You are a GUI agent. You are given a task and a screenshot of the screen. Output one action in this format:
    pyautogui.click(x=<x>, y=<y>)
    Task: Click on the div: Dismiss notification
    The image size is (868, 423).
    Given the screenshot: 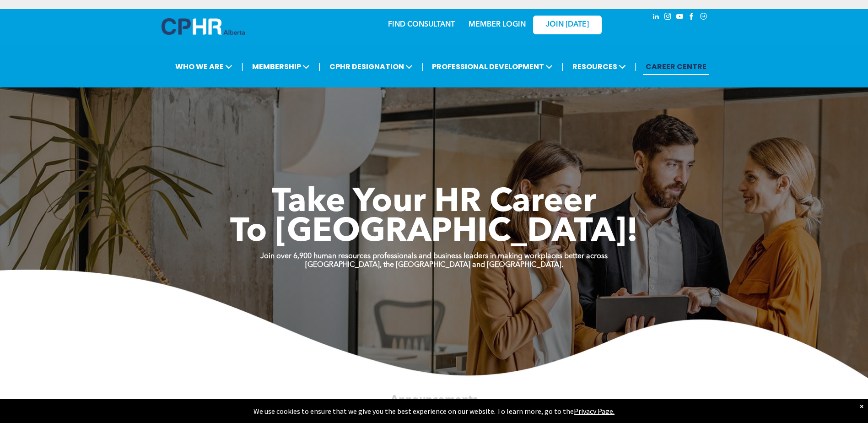 What is the action you would take?
    pyautogui.click(x=862, y=406)
    